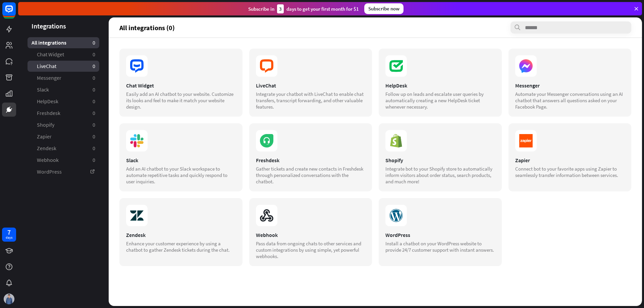 This screenshot has height=308, width=644. Describe the element at coordinates (9, 232) in the screenshot. I see `div: 7` at that location.